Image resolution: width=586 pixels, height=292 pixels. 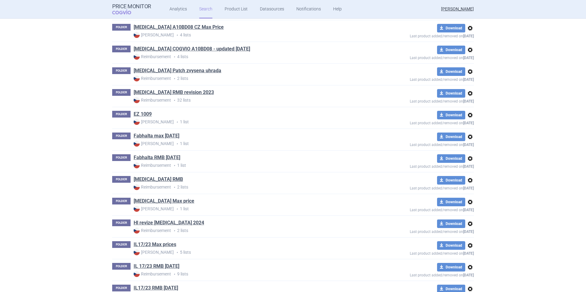 I want to click on h1: IL 17/23 RMB 1.10.2024, so click(x=156, y=267).